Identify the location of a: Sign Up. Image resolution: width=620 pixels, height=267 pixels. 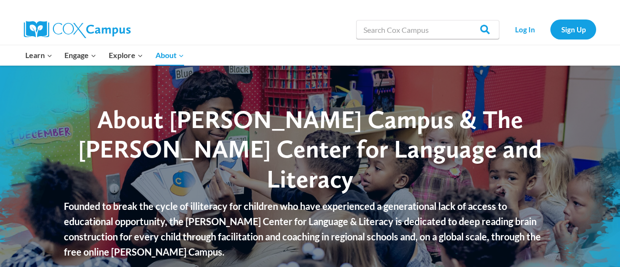
(573, 29).